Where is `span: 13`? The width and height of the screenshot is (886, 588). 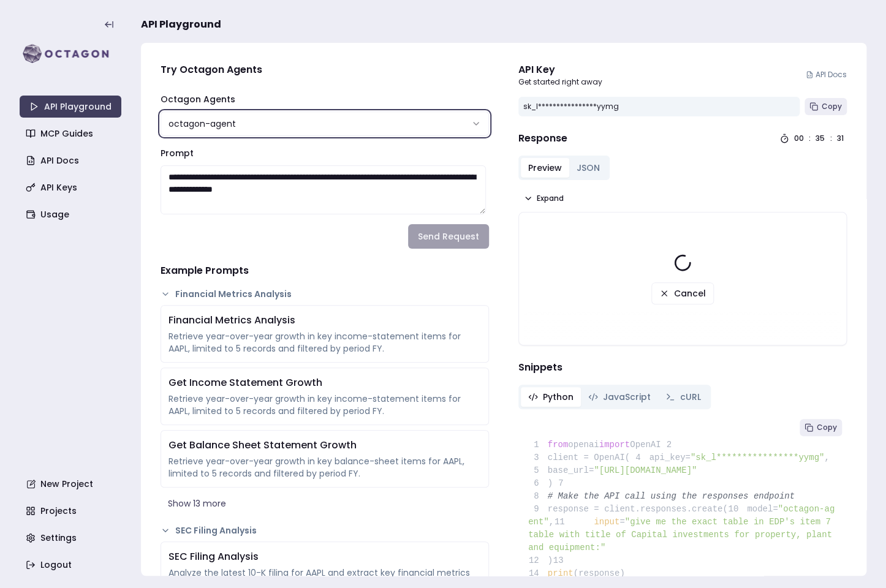
span: 13 is located at coordinates (562, 560).